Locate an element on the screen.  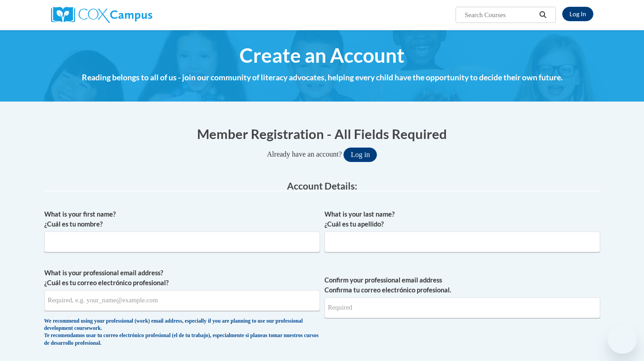
label: What is your professional email address? ¿Cuál es tu correo electrónico profesional? is located at coordinates (182, 278).